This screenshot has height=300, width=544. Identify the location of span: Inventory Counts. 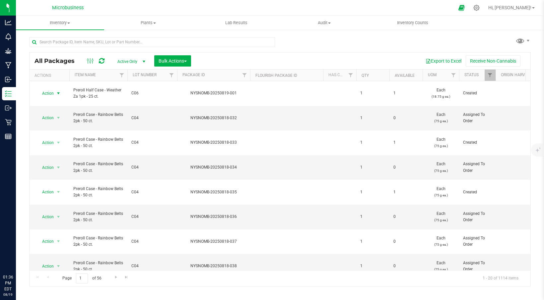
(413, 23).